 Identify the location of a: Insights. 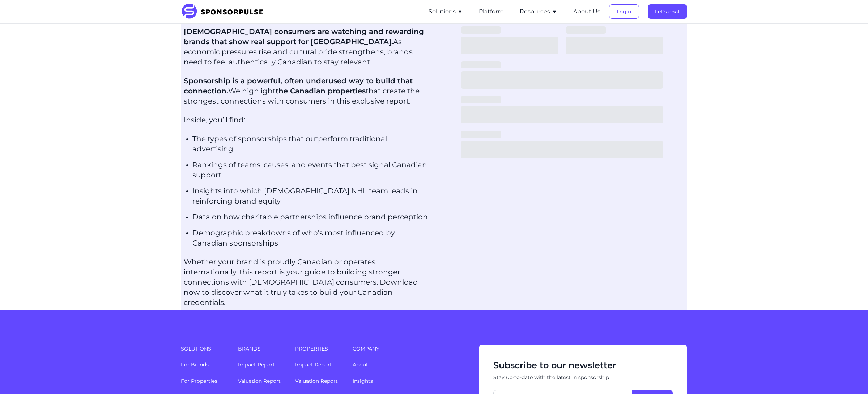
(363, 381).